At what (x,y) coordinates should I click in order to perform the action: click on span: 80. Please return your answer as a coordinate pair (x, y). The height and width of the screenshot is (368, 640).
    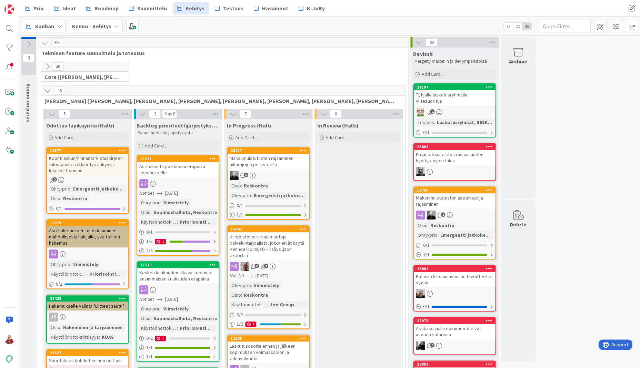
    Looking at the image, I should click on (431, 42).